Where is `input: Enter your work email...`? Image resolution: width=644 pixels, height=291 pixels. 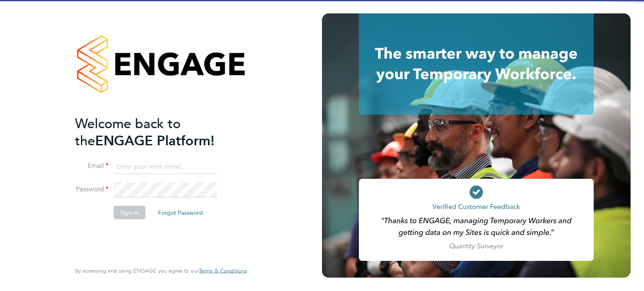 input: Enter your work email... is located at coordinates (165, 167).